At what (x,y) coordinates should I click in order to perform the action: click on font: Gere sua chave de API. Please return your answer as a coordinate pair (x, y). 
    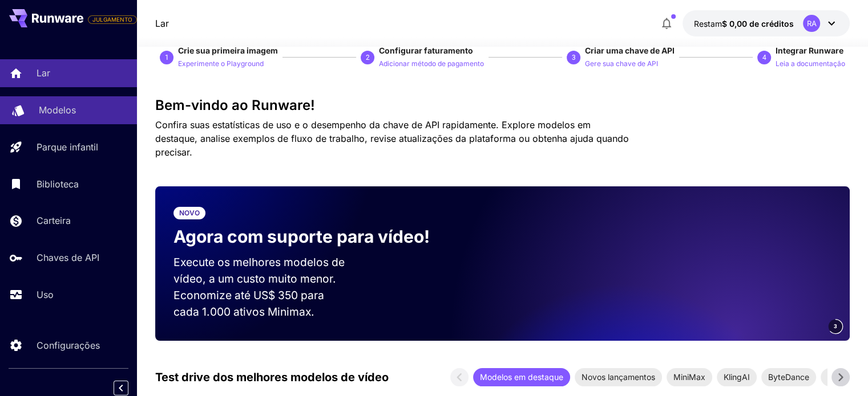
    Looking at the image, I should click on (622, 64).